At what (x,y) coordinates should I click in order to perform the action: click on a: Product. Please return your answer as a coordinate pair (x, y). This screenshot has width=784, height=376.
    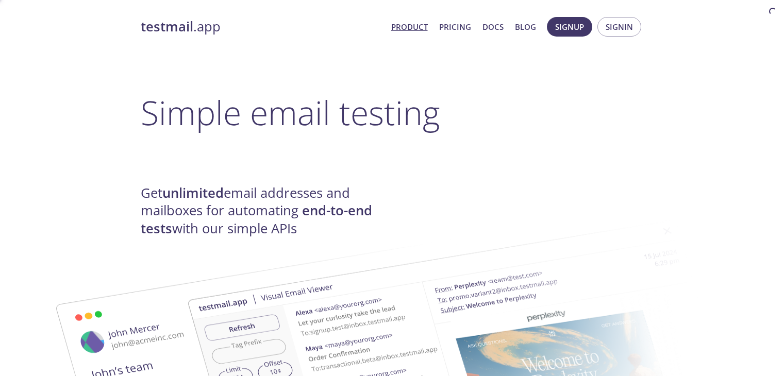
    Looking at the image, I should click on (409, 27).